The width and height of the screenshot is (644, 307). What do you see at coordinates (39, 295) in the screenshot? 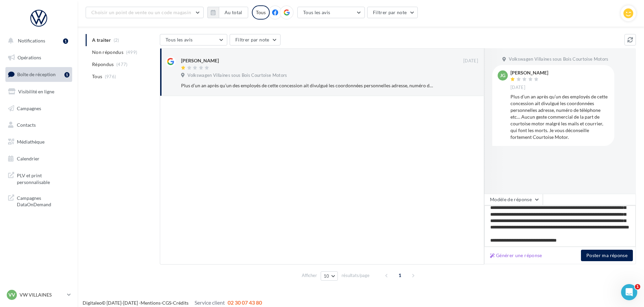
I see `a: VV VW VILLAINES` at bounding box center [39, 295].